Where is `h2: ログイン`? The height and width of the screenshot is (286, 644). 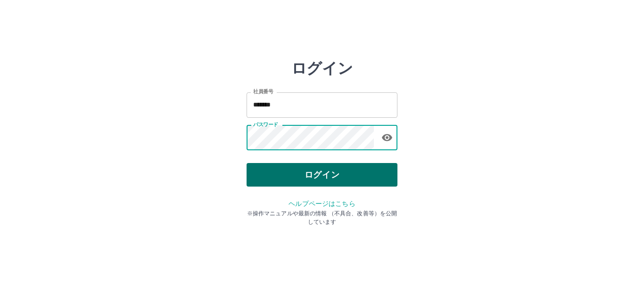
h2: ログイン is located at coordinates (322, 68).